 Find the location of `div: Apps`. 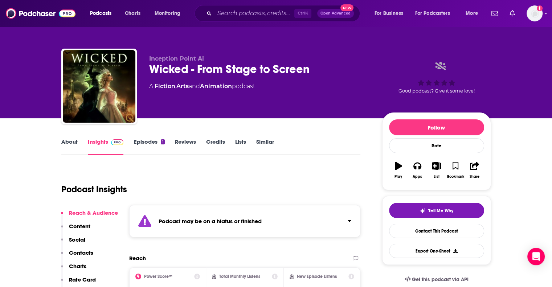

div: Apps is located at coordinates (417, 177).